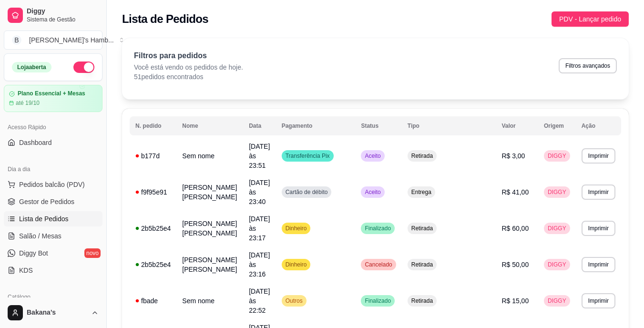 Image resolution: width=644 pixels, height=328 pixels. What do you see at coordinates (53, 219) in the screenshot?
I see `a: Lista de Pedidos` at bounding box center [53, 219].